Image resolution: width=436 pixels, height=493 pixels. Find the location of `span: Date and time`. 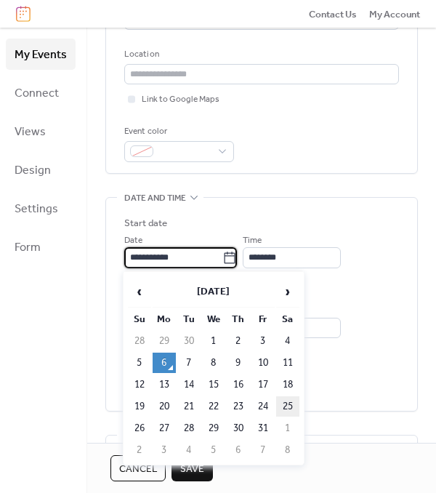

span: Date and time is located at coordinates (155, 198).